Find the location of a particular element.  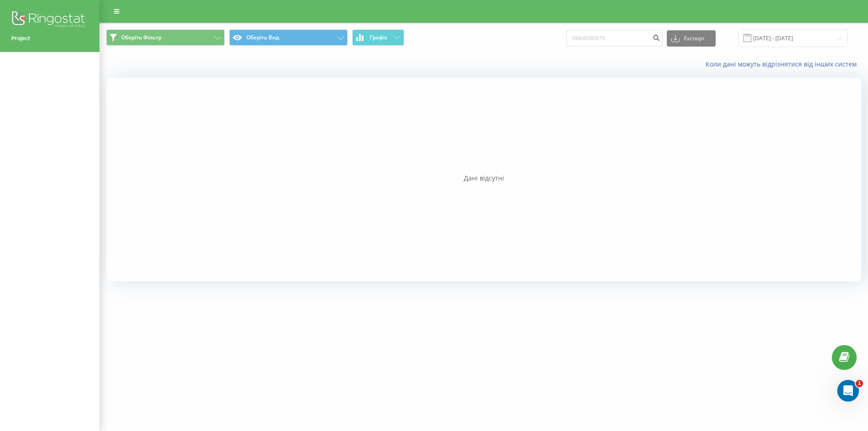

button: Експорт is located at coordinates (692, 38).